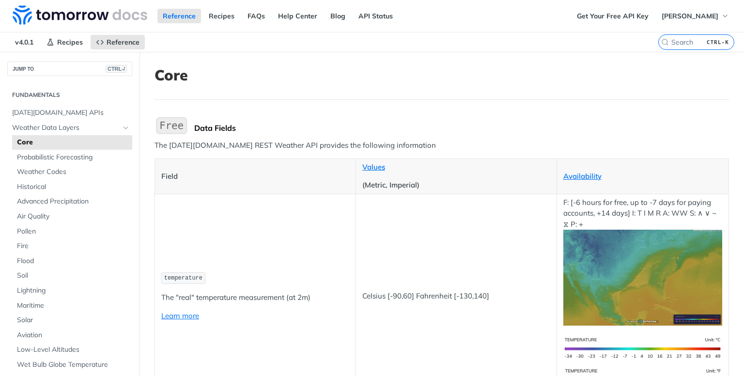  What do you see at coordinates (73, 291) in the screenshot?
I see `span: Lightning` at bounding box center [73, 291].